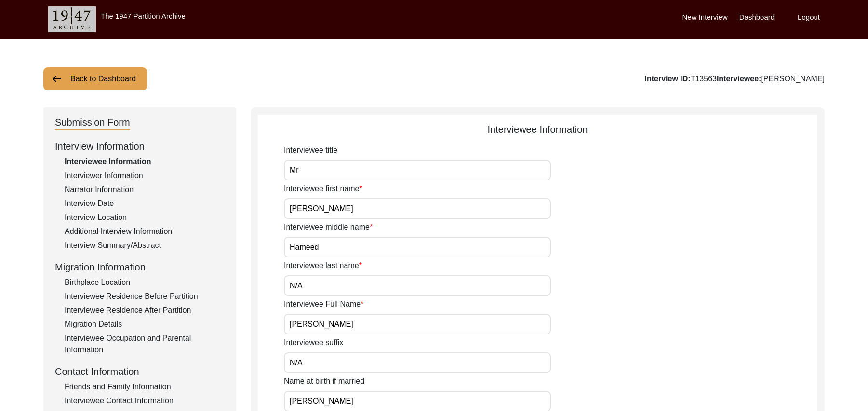 The width and height of the screenshot is (868, 411). I want to click on label: Interviewee Full Name, so click(324, 304).